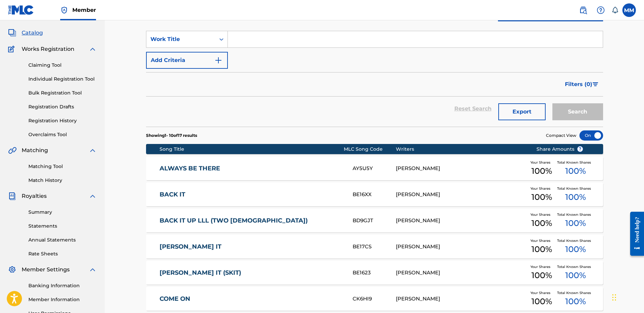 The width and height of the screenshot is (644, 313). I want to click on div: Help, so click(600, 10).